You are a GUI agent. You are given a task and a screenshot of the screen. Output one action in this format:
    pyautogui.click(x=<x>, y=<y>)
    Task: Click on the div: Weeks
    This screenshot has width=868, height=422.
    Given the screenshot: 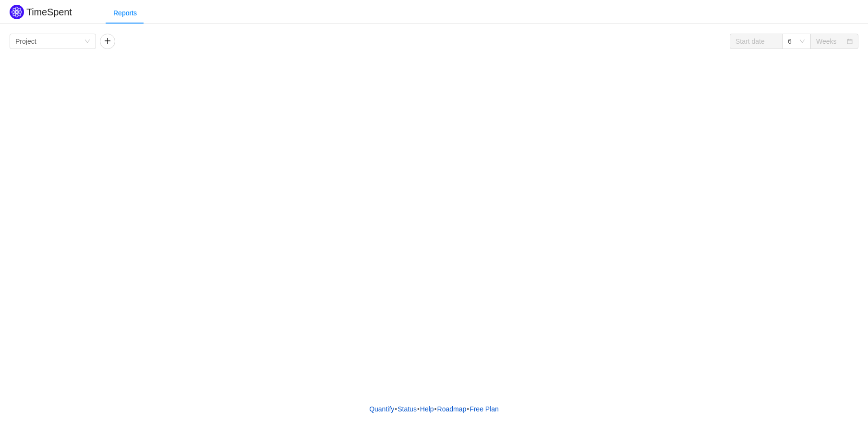 What is the action you would take?
    pyautogui.click(x=826, y=42)
    